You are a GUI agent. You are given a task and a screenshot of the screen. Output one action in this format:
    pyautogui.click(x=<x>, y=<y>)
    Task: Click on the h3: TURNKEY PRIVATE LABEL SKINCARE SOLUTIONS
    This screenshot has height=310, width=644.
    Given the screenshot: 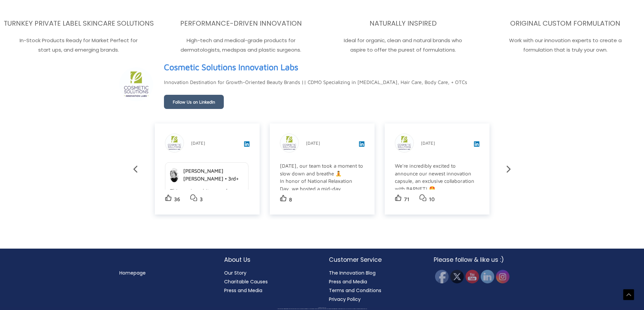 What is the action you would take?
    pyautogui.click(x=79, y=23)
    